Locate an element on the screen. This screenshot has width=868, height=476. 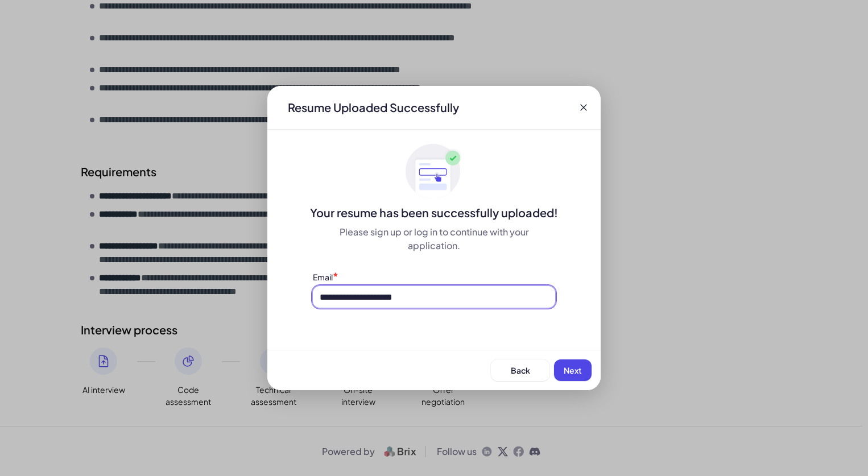
button: Back is located at coordinates (520, 370).